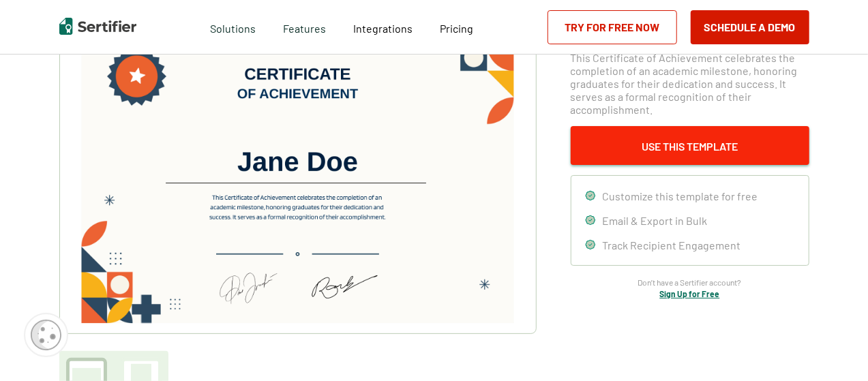 This screenshot has width=868, height=381. Describe the element at coordinates (98, 26) in the screenshot. I see `img: Sertifier | Digital Credentialing Platform` at that location.